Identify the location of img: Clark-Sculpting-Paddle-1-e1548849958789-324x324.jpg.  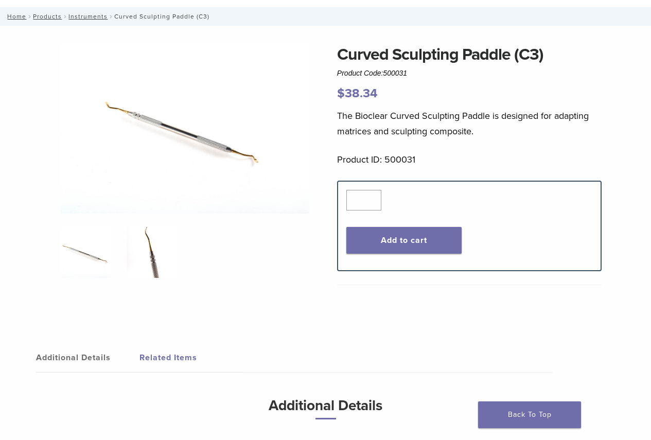
(86, 252).